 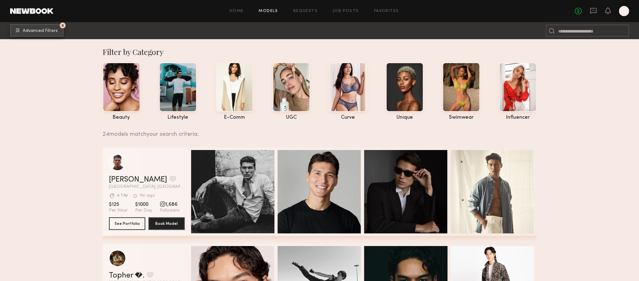 I want to click on span: Followers, so click(x=170, y=211).